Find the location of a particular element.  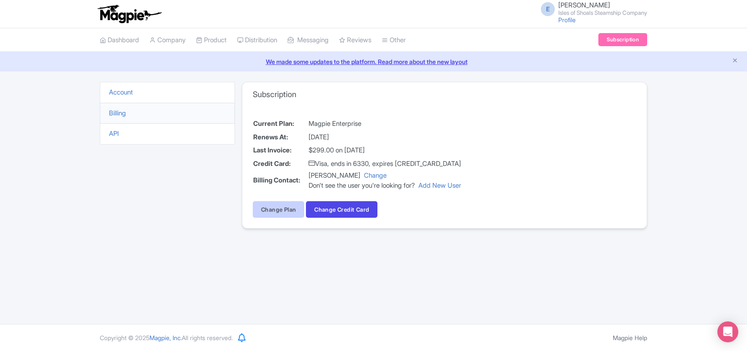

a: Account is located at coordinates (121, 92).